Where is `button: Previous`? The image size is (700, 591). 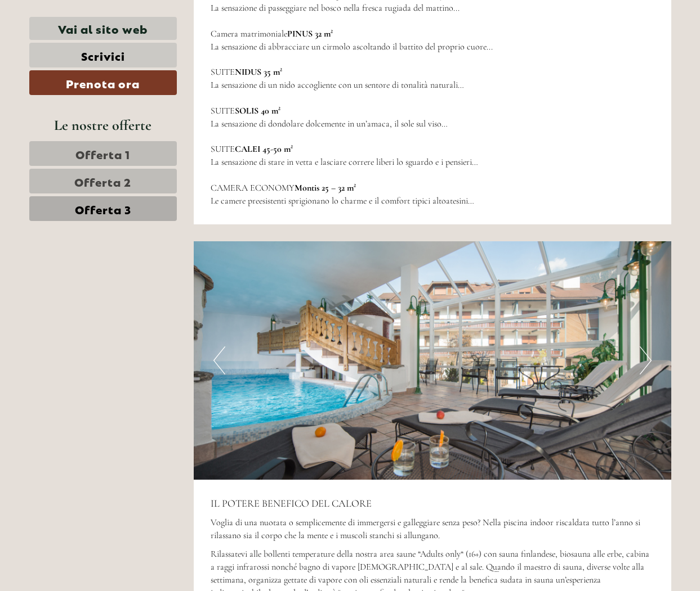 button: Previous is located at coordinates (219, 360).